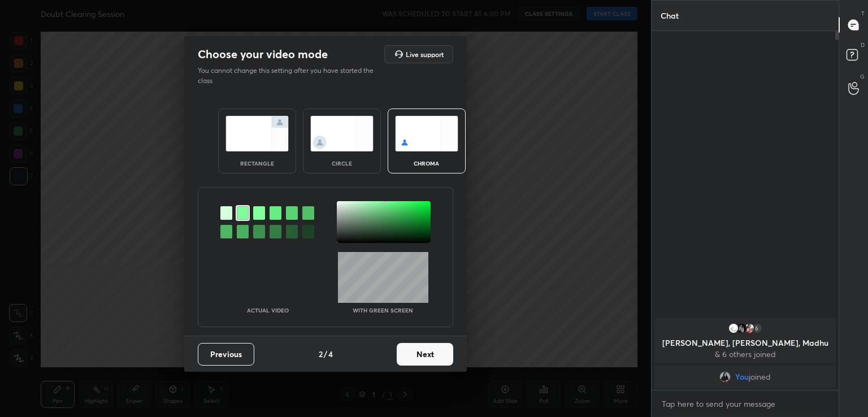 The width and height of the screenshot is (868, 417). Describe the element at coordinates (733, 328) in the screenshot. I see `img: 23b6b38e4dde4ea2b12cd3055d23befa.73341009_3` at that location.